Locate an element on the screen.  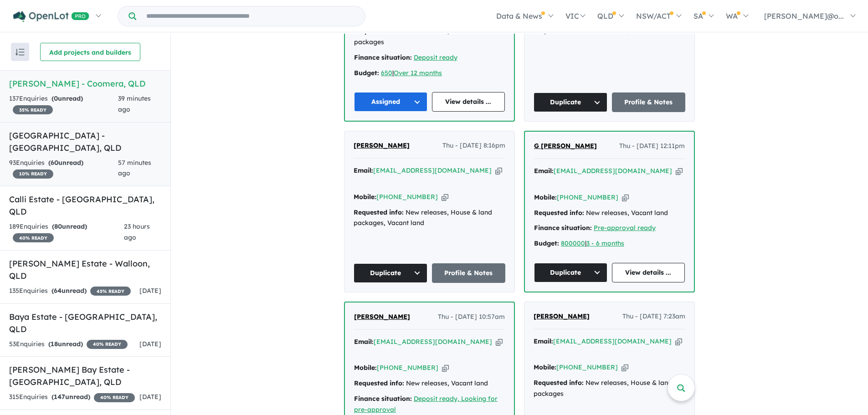
img: sort.svg is located at coordinates (20, 52).